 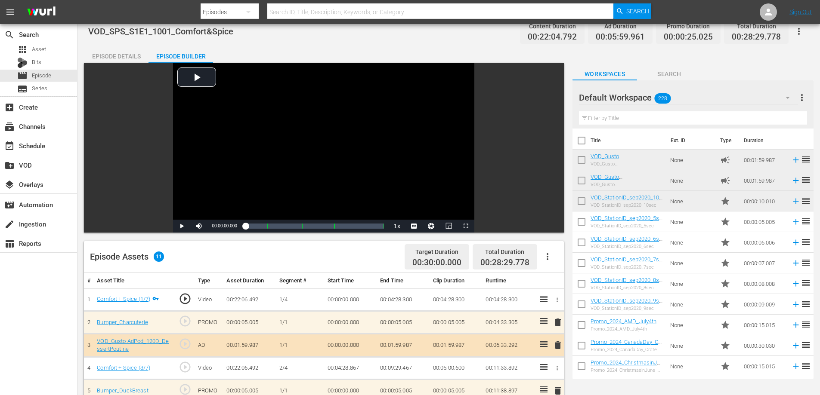 What do you see at coordinates (628, 141) in the screenshot?
I see `th: Title` at bounding box center [628, 141].